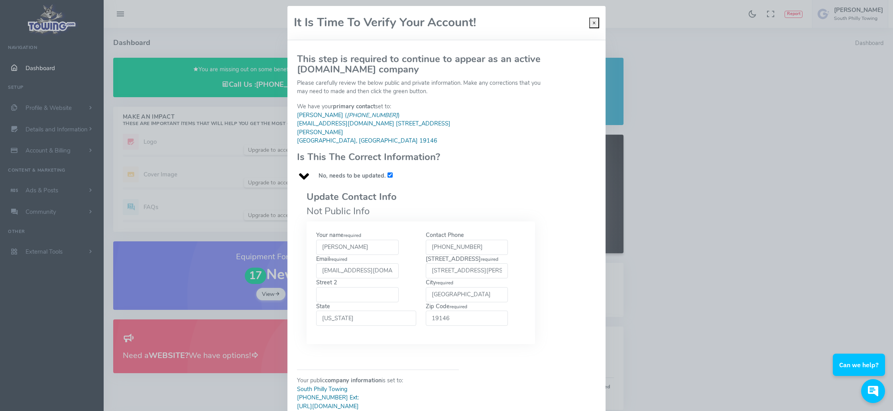 The width and height of the screenshot is (893, 411). What do you see at coordinates (467, 243) in the screenshot?
I see `label: Contact Phone` at bounding box center [467, 243].